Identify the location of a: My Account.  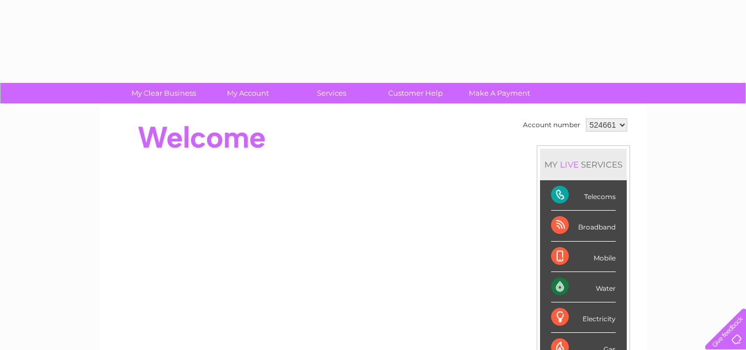
(248, 93).